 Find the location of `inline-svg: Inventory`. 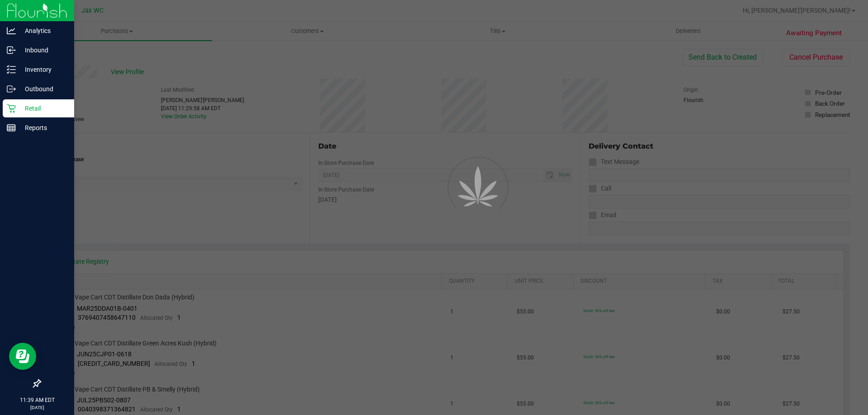

inline-svg: Inventory is located at coordinates (11, 70).